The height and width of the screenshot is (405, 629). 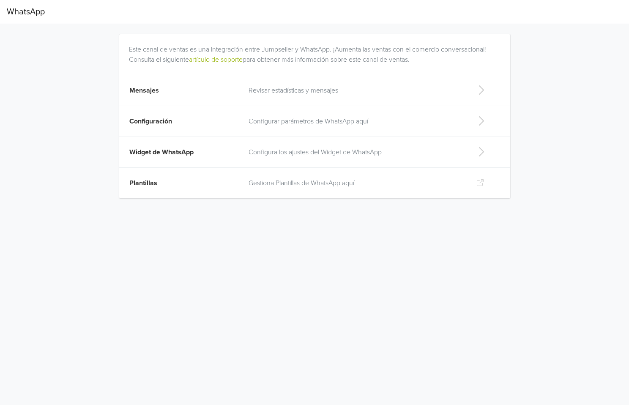 What do you see at coordinates (26, 12) in the screenshot?
I see `span: WhatsApp` at bounding box center [26, 12].